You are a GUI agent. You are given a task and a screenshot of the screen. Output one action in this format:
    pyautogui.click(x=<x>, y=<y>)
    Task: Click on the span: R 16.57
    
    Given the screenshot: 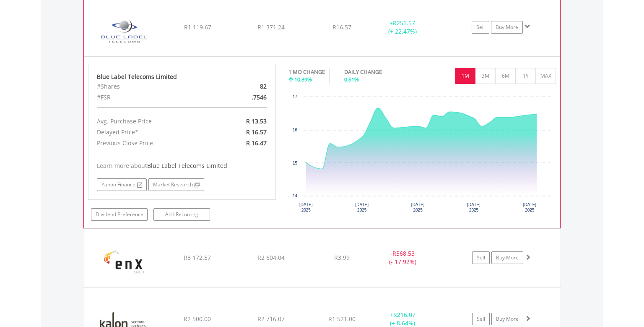 What is the action you would take?
    pyautogui.click(x=256, y=132)
    